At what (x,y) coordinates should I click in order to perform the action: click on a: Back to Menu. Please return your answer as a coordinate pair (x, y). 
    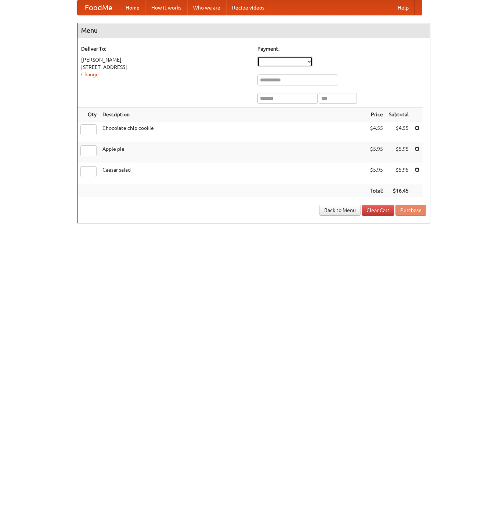
    Looking at the image, I should click on (340, 210).